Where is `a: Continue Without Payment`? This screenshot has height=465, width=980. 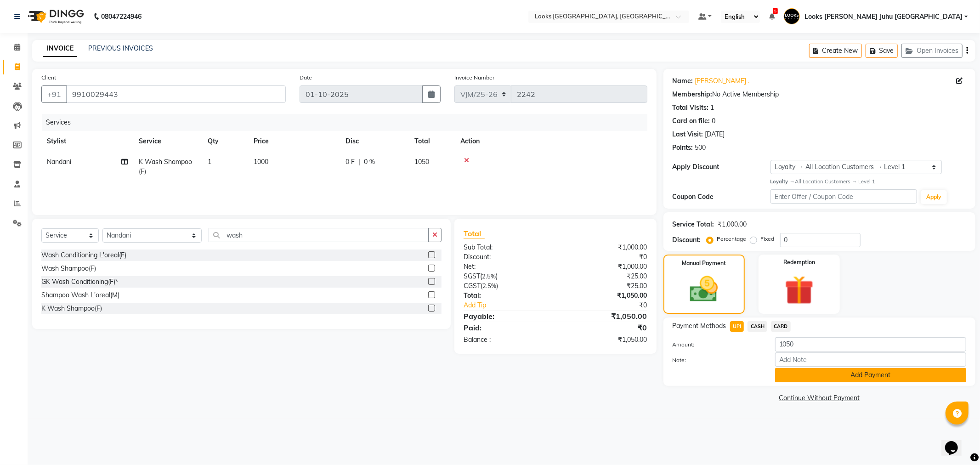
a: Continue Without Payment is located at coordinates (819, 397).